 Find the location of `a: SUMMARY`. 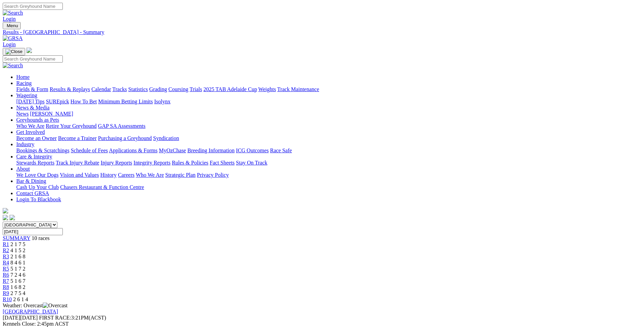

a: SUMMARY is located at coordinates (16, 238).